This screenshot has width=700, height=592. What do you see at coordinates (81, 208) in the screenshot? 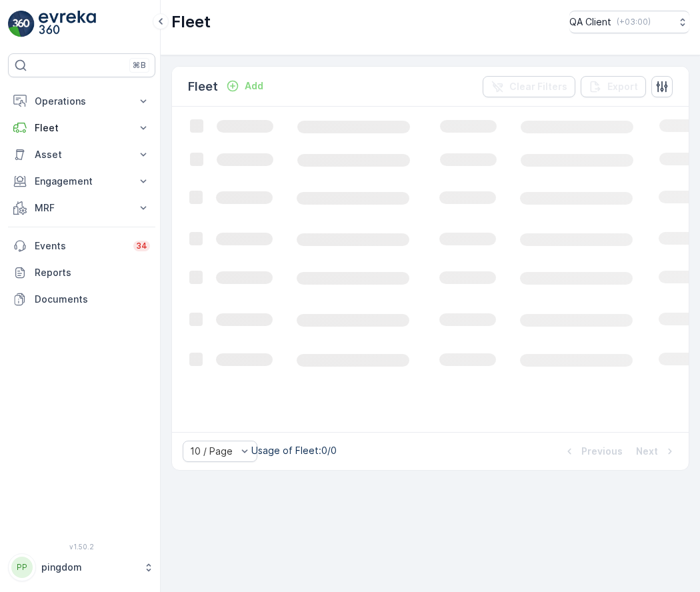
I see `p: MRF` at bounding box center [81, 208].